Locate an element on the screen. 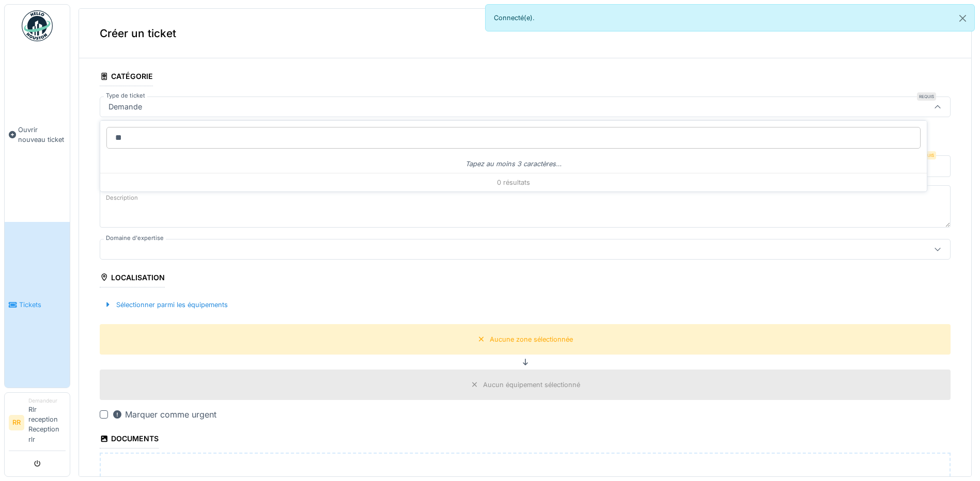 The width and height of the screenshot is (980, 481). a: Ouvrir nouveau ticket is located at coordinates (37, 135).